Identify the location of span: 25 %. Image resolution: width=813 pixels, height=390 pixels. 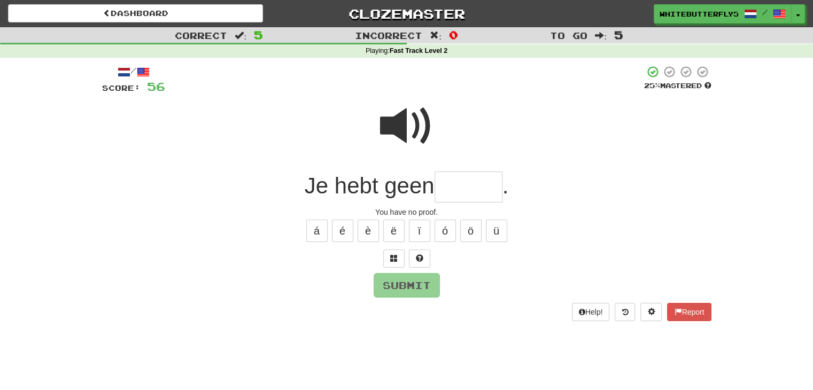
(652, 86).